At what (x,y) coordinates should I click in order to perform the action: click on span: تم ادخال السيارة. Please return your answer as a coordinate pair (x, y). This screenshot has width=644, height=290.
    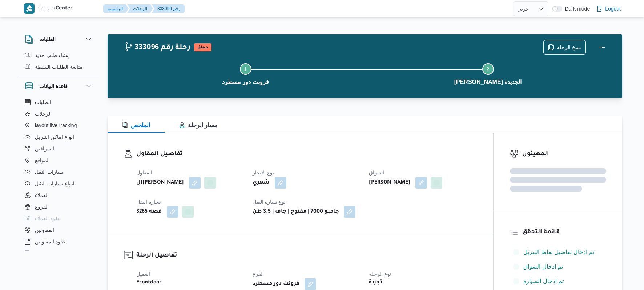
    Looking at the image, I should click on (544, 281).